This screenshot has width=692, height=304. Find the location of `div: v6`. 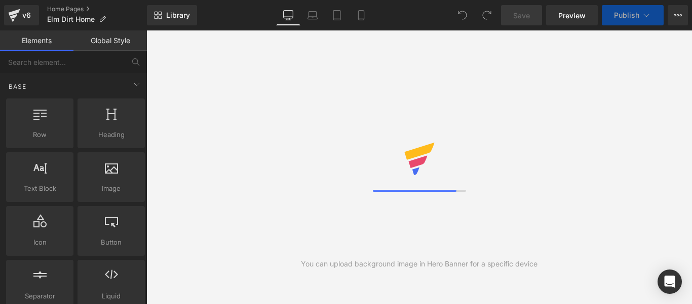

div: v6 is located at coordinates (26, 15).